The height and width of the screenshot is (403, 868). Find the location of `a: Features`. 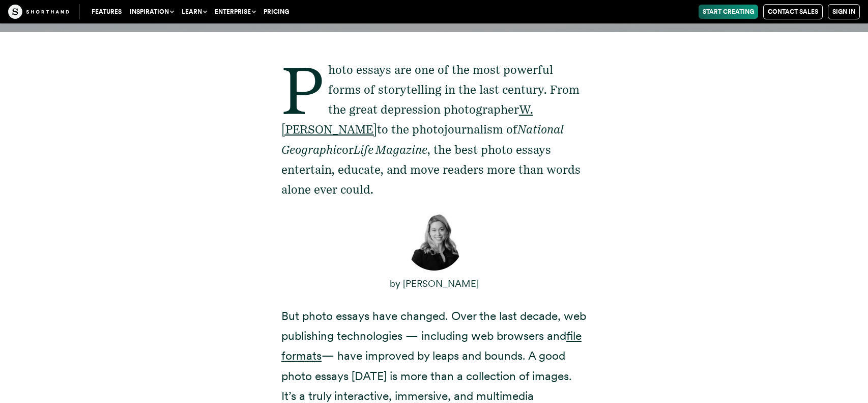

a: Features is located at coordinates (106, 12).